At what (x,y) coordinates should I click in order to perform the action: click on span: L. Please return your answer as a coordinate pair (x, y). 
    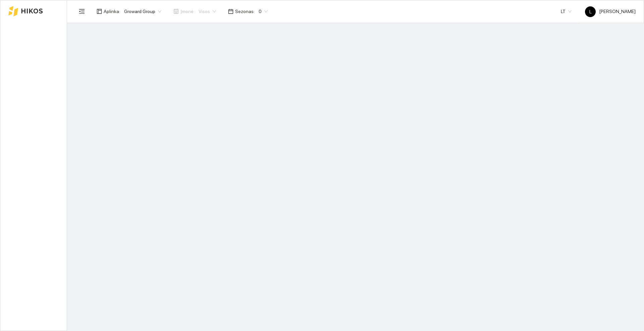
    Looking at the image, I should click on (590, 12).